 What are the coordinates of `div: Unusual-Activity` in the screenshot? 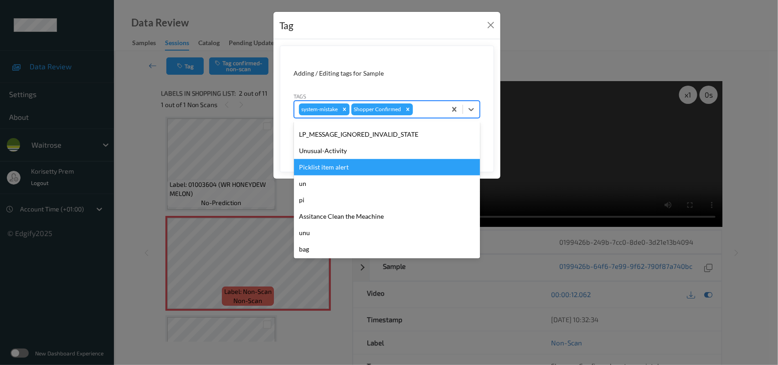 It's located at (387, 151).